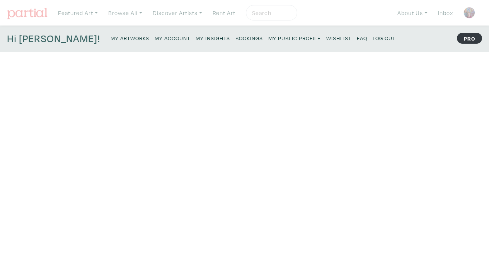 This screenshot has width=489, height=257. I want to click on small: Log Out, so click(384, 38).